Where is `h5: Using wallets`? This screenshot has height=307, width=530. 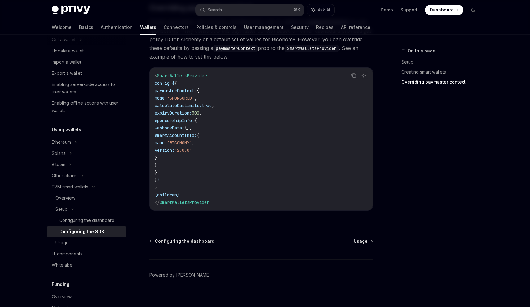 h5: Using wallets is located at coordinates (66, 130).